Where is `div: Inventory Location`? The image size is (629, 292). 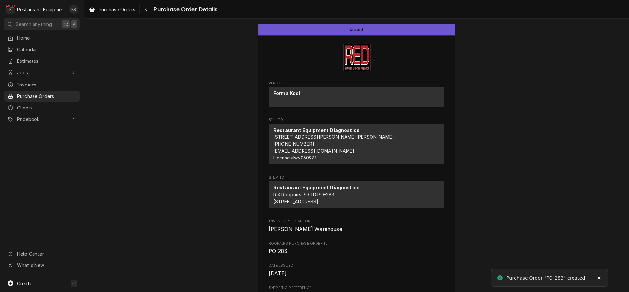
div: Inventory Location is located at coordinates (356, 225).